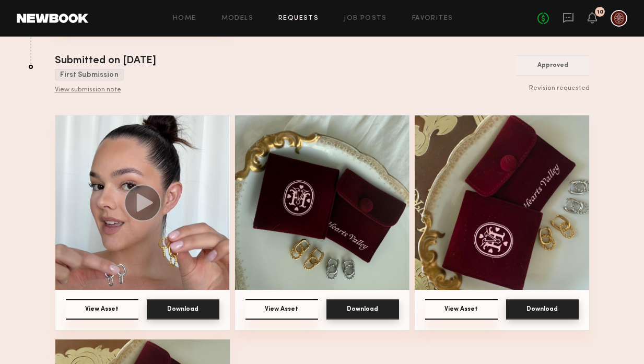  What do you see at coordinates (553, 89) in the screenshot?
I see `div: Revision requested` at bounding box center [553, 89].